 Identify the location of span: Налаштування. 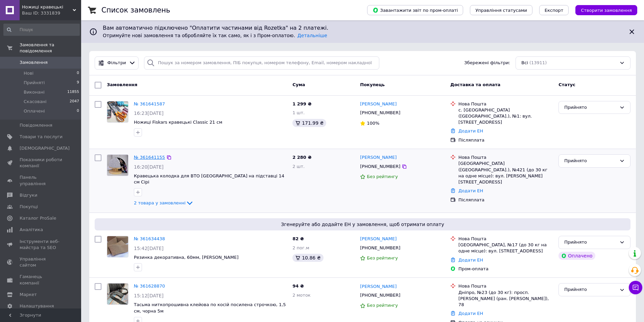
(37, 306).